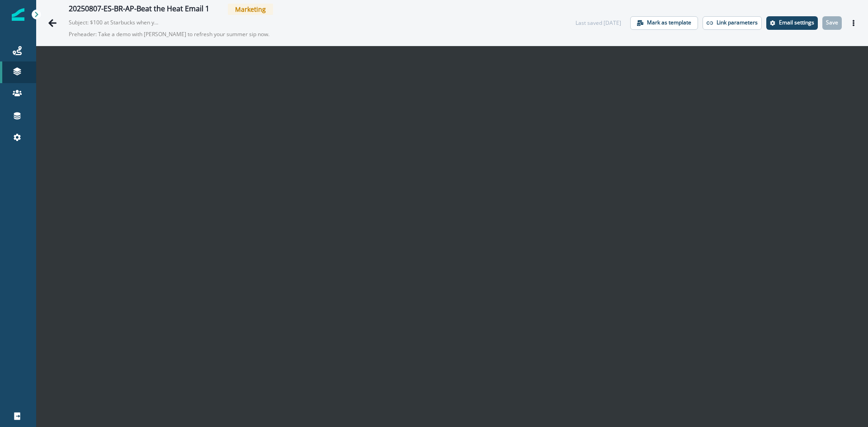  I want to click on button: Settings, so click(792, 23).